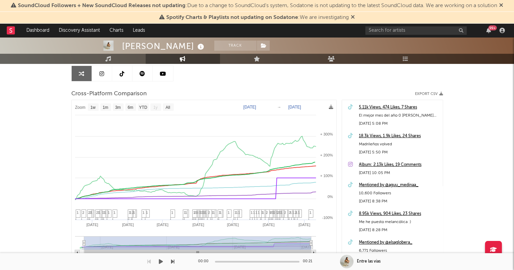 Image resolution: width=514 pixels, height=270 pixels. I want to click on div: 6,771 Followers, so click(399, 251).